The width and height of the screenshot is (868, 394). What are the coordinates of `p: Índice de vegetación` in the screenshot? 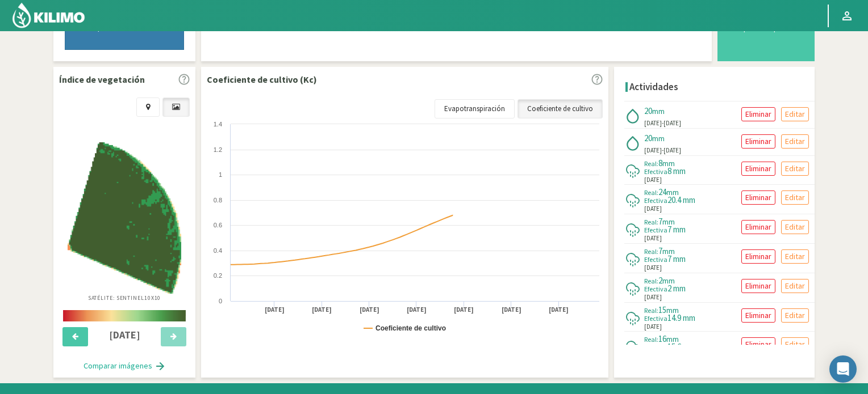 It's located at (102, 79).